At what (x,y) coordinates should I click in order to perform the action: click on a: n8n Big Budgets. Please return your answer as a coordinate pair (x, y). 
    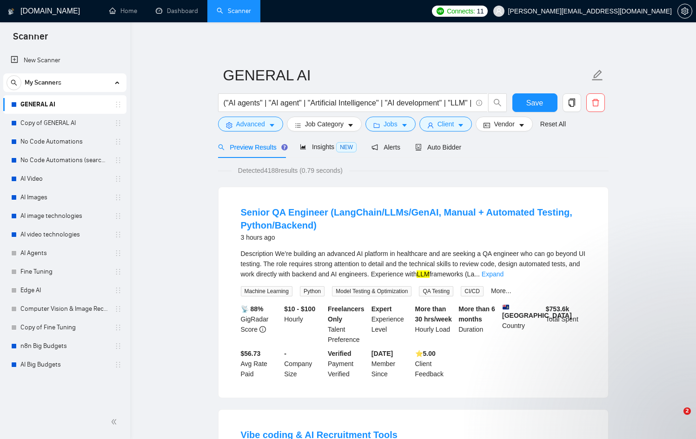
    Looking at the image, I should click on (65, 346).